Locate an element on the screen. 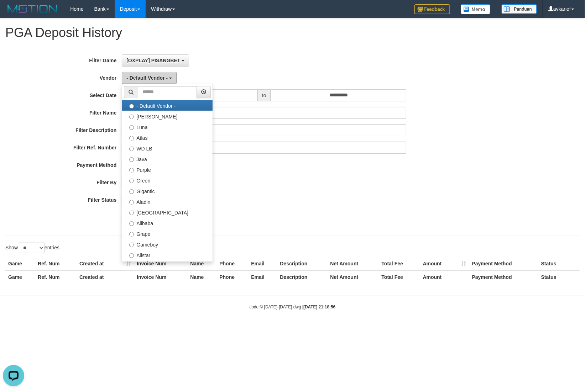 The image size is (585, 392). label: Luna is located at coordinates (168, 126).